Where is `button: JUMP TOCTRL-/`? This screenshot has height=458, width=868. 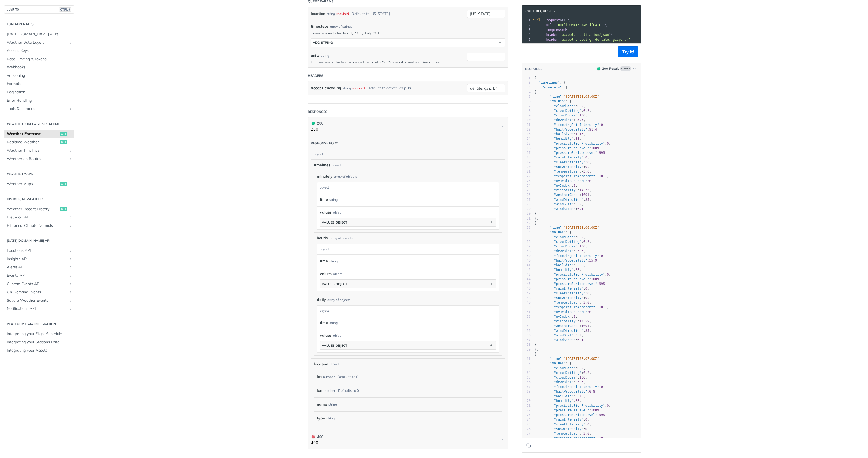 button: JUMP TOCTRL-/ is located at coordinates (39, 9).